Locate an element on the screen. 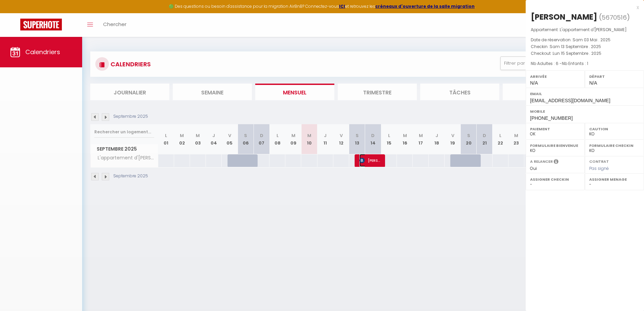  label: Caution is located at coordinates (615, 129).